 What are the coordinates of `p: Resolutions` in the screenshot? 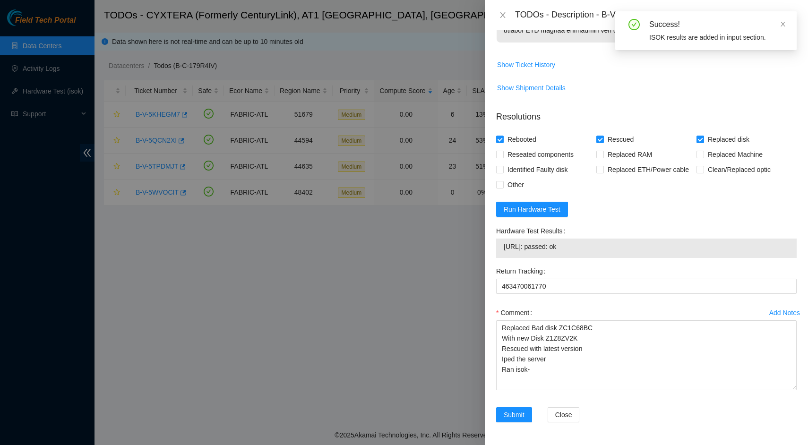 It's located at (647, 113).